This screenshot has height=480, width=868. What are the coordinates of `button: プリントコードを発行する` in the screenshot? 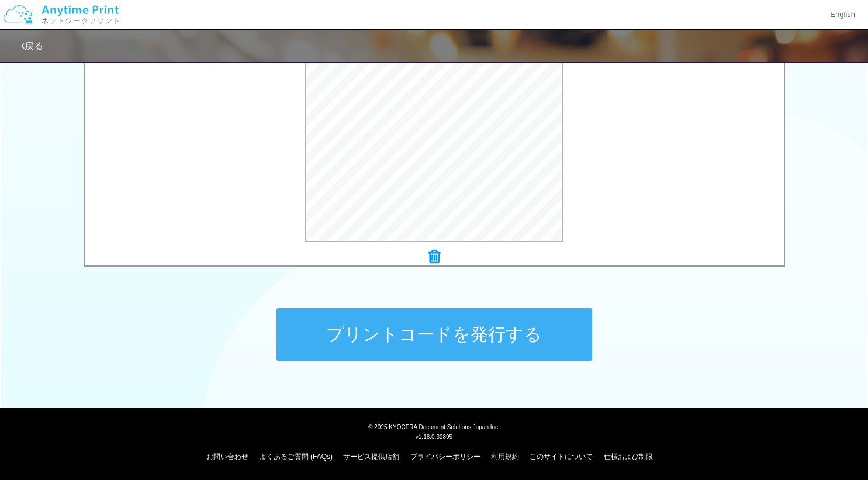 It's located at (434, 334).